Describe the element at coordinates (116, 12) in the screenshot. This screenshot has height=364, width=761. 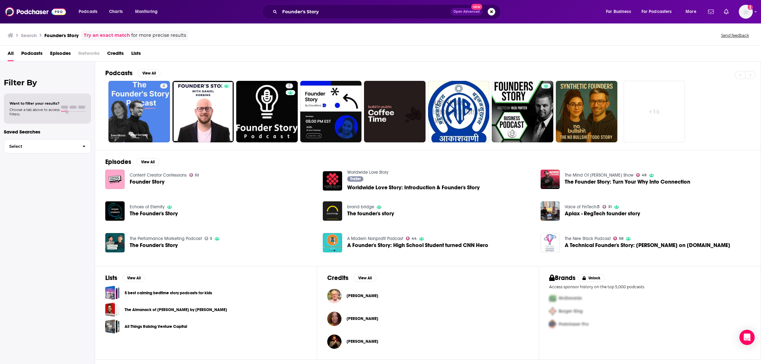
I see `span: Charts` at that location.